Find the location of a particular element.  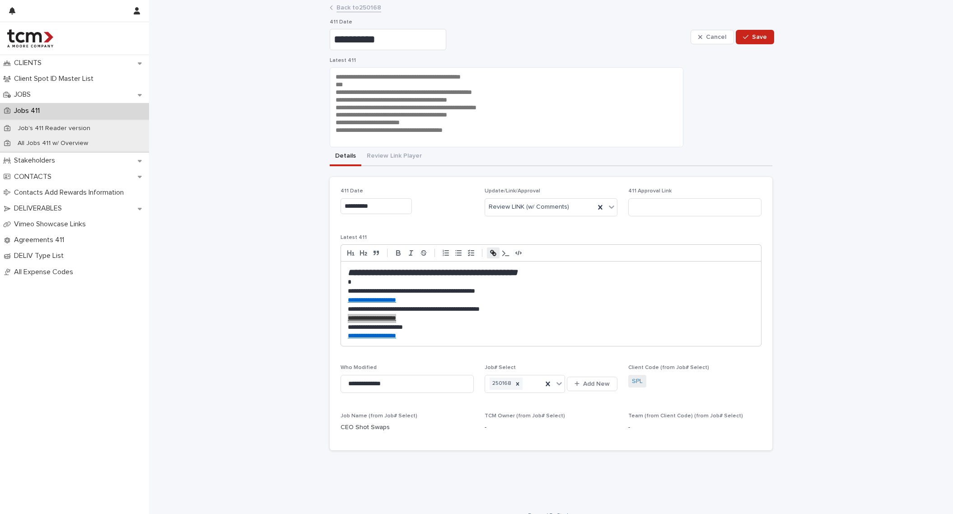

img: 4hMmSqQkux38exxPVZHQ is located at coordinates (30, 38).